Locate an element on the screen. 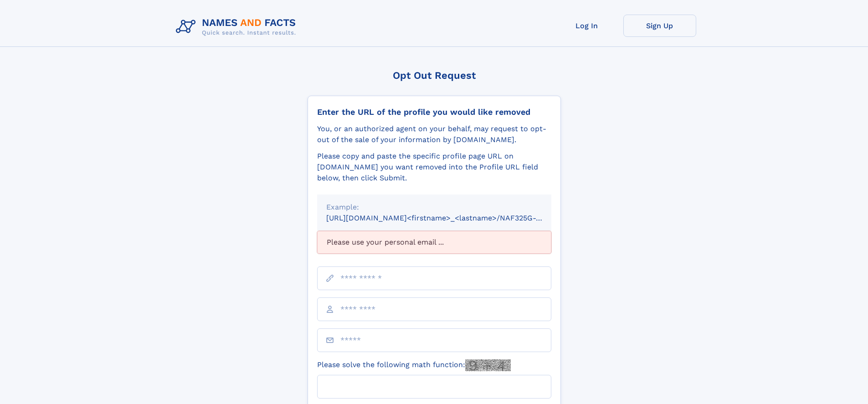 The width and height of the screenshot is (868, 404). a: Sign Up is located at coordinates (659, 25).